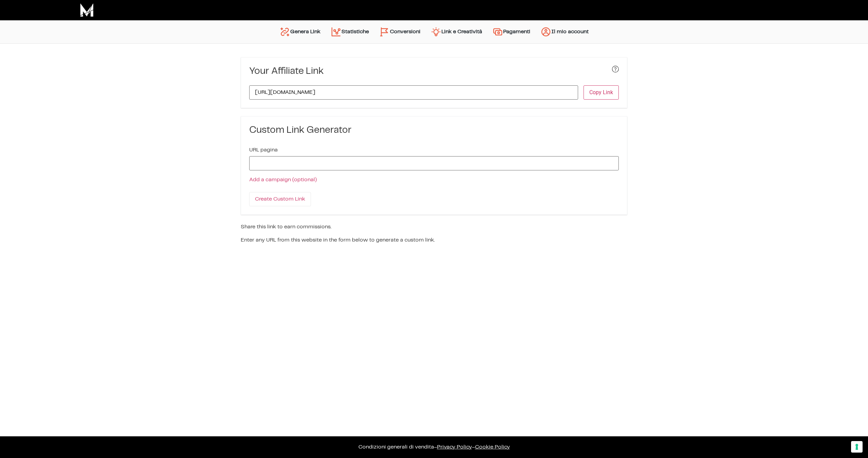  Describe the element at coordinates (512, 32) in the screenshot. I see `a: Pagamenti` at that location.